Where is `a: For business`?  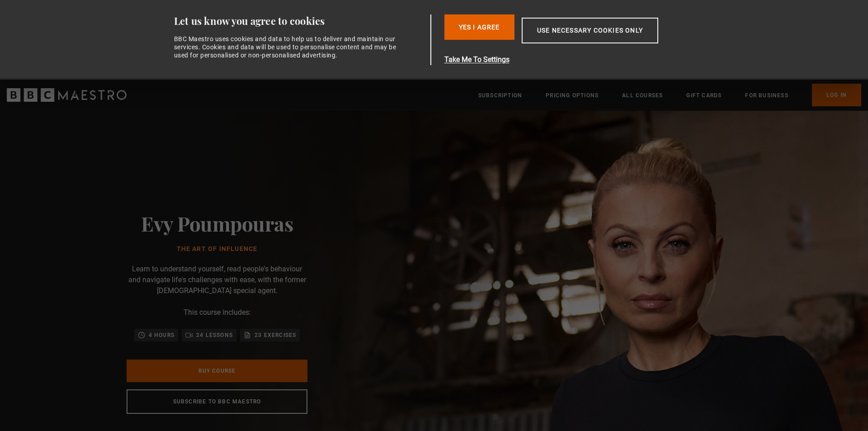 a: For business is located at coordinates (766, 96).